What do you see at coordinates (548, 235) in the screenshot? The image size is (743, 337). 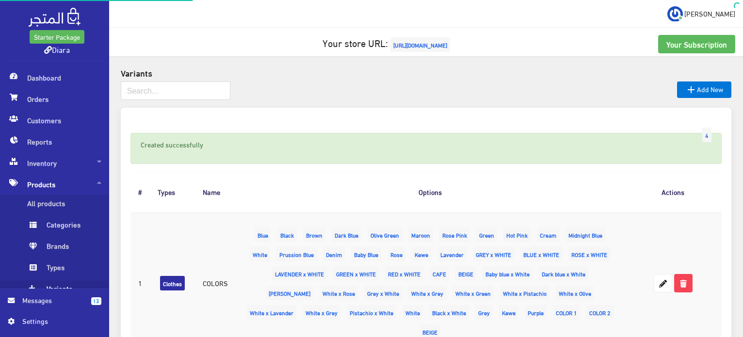 I see `span: Cream` at bounding box center [548, 235].